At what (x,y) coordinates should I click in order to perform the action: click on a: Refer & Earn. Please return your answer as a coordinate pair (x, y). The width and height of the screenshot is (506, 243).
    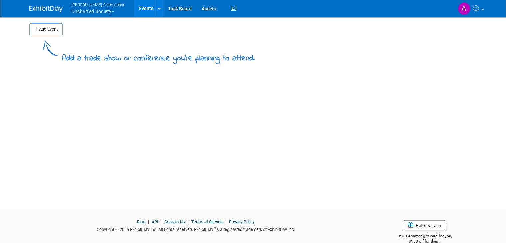
    Looking at the image, I should click on (424, 225).